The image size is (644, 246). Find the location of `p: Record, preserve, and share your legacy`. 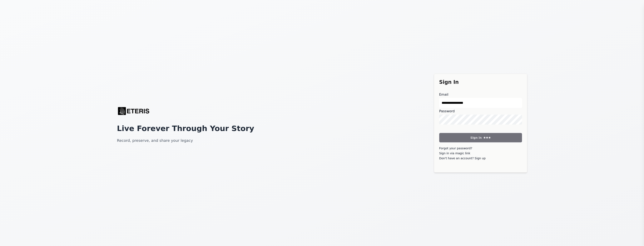

p: Record, preserve, and share your legacy is located at coordinates (155, 141).